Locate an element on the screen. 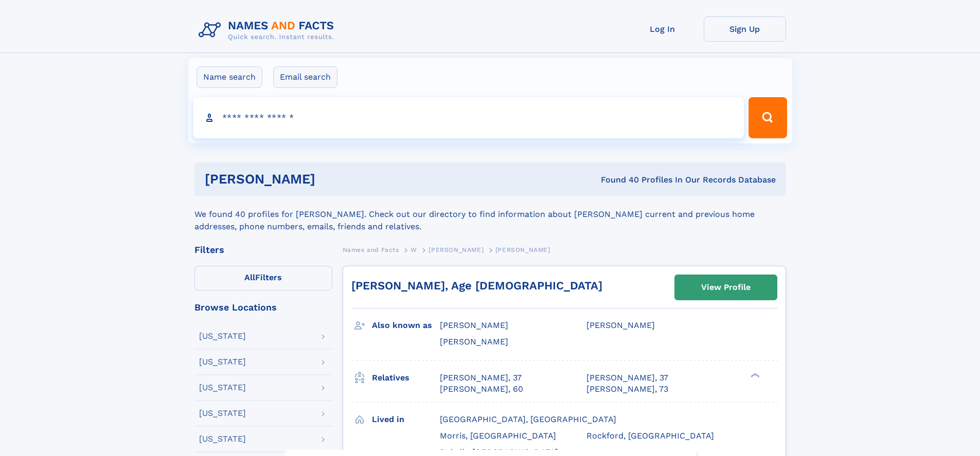 The width and height of the screenshot is (980, 456). h3: Lived in is located at coordinates (406, 419).